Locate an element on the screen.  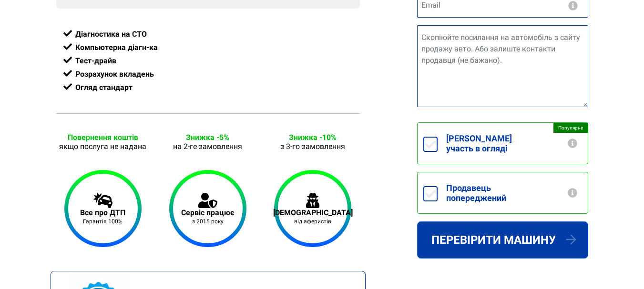
img: Захист is located at coordinates (313, 200).